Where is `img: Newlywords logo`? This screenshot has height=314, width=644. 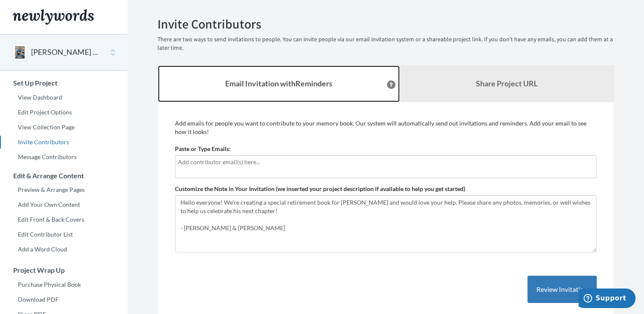
img: Newlywords logo is located at coordinates (54, 17).